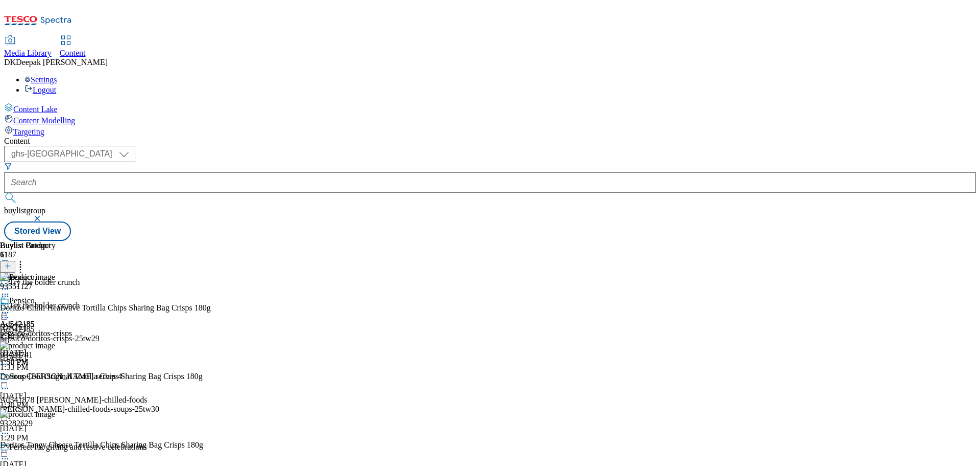 Image resolution: width=980 pixels, height=466 pixels. Describe the element at coordinates (73, 52) in the screenshot. I see `span: Content` at that location.